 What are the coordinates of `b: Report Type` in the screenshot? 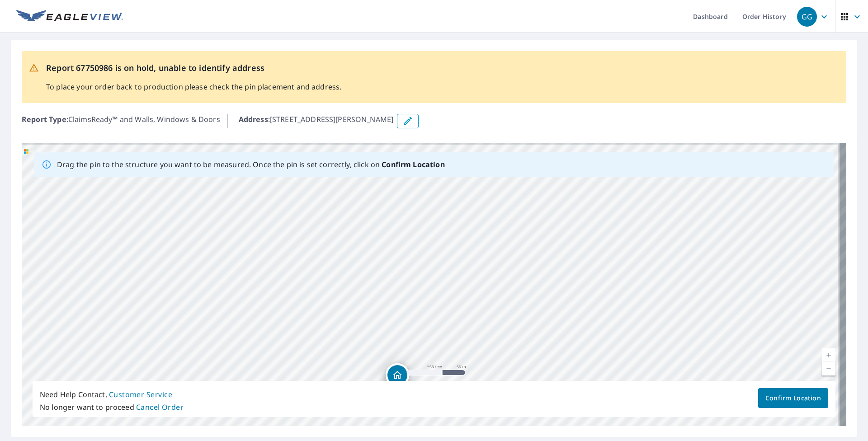 It's located at (44, 119).